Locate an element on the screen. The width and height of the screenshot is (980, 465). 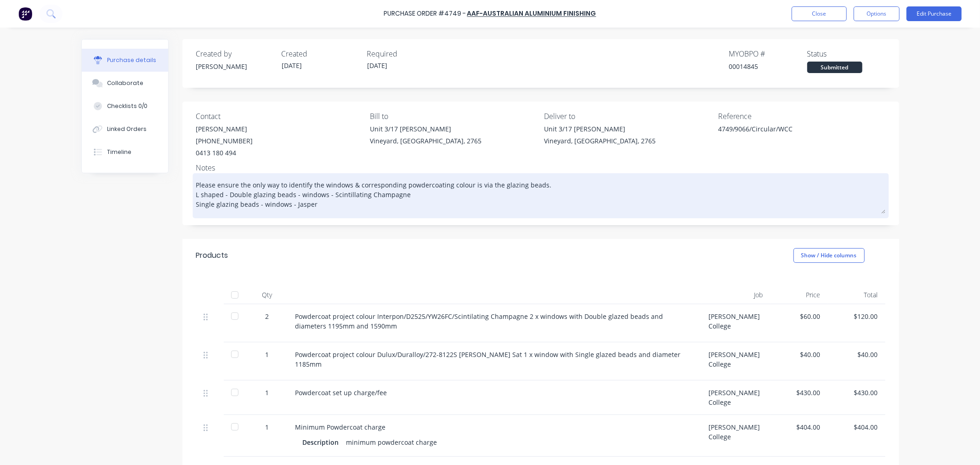
div: Total is located at coordinates (857, 295).